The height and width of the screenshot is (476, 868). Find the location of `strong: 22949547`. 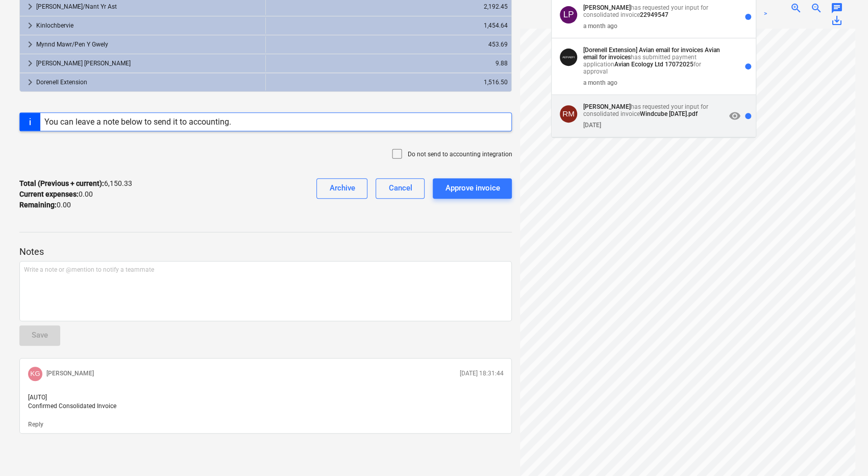

strong: 22949547 is located at coordinates (655, 15).